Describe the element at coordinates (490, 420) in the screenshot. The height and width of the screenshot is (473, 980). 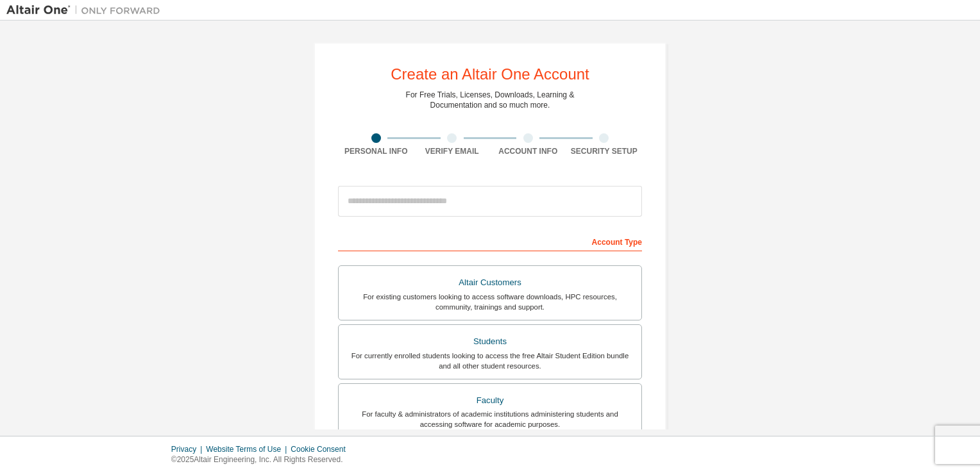
I see `div: For faculty & administrators of academic institutions administering students and accessing softwa...` at that location.